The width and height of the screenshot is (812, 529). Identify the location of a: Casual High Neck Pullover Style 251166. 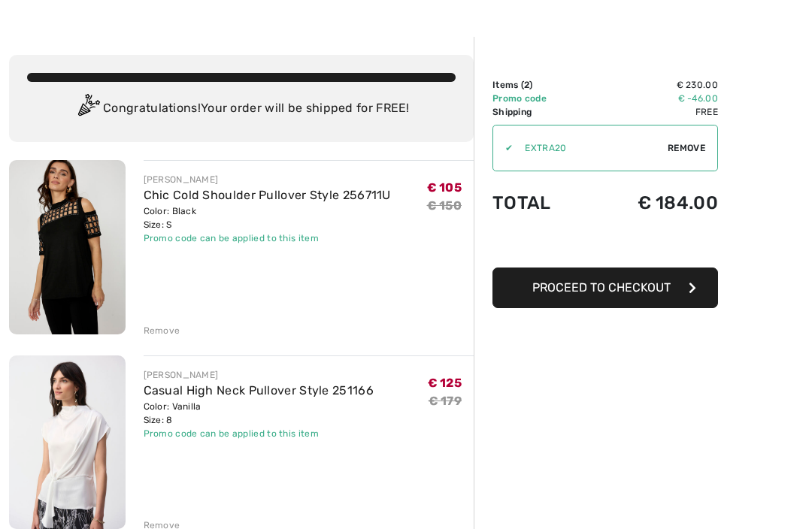
(259, 390).